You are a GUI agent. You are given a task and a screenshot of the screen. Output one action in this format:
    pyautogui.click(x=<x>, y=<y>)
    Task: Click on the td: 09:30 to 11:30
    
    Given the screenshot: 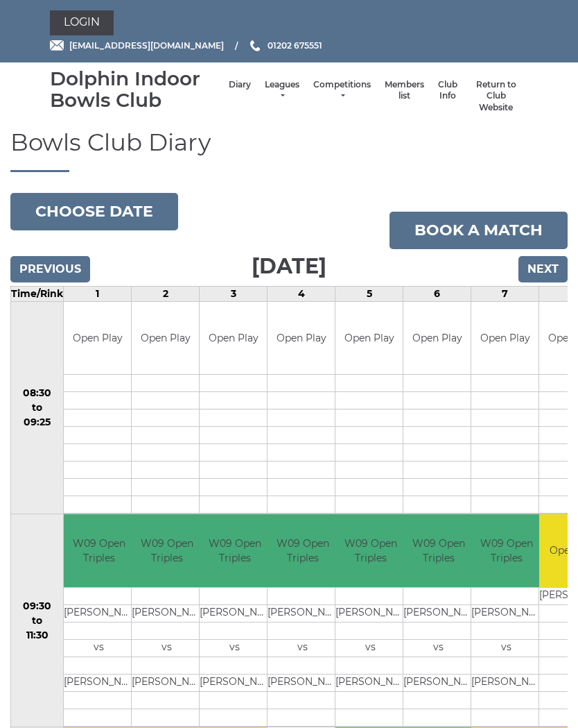 What is the action you would take?
    pyautogui.click(x=38, y=620)
    